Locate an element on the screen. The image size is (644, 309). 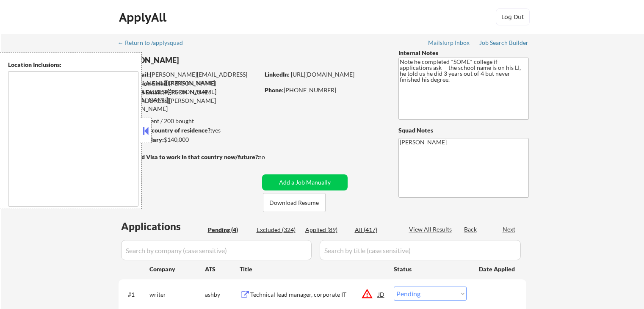
div: Company is located at coordinates (177, 269).